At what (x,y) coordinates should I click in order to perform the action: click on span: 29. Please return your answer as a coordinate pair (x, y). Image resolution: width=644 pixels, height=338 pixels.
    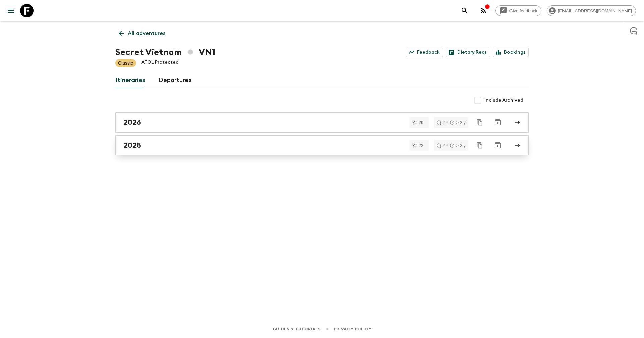
    Looking at the image, I should click on (421, 123).